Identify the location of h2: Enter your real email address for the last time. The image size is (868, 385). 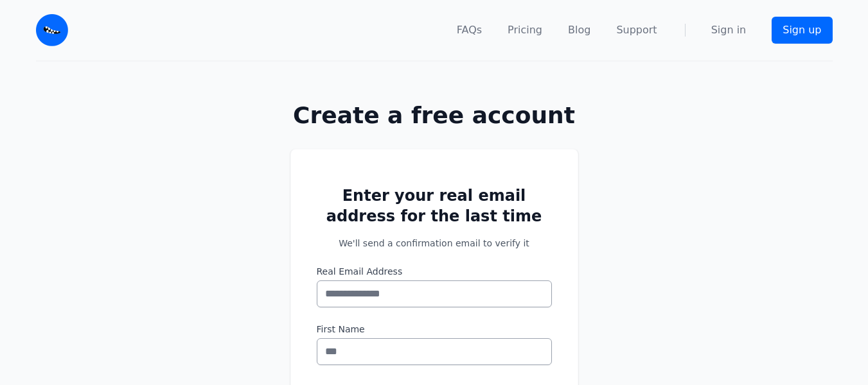
(434, 206).